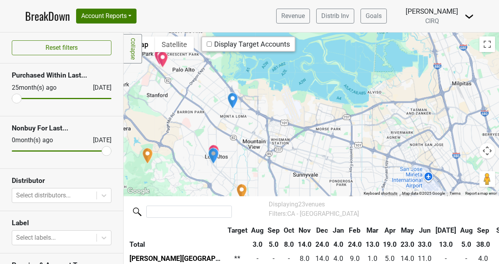 Image resolution: width=499 pixels, height=264 pixels. Describe the element at coordinates (43, 88) in the screenshot. I see `div: 25 month(s) ago` at that location.